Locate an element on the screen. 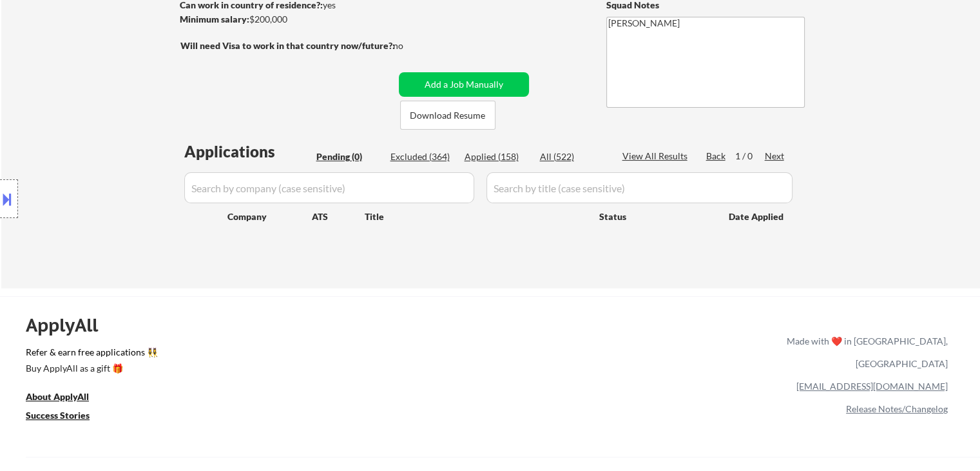 This screenshot has height=471, width=980. div: $200,000 is located at coordinates (287, 19).